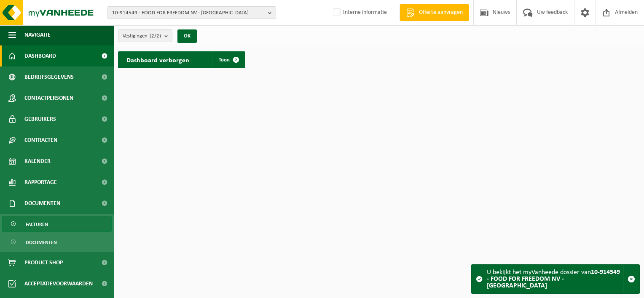 The height and width of the screenshot is (298, 644). Describe the element at coordinates (38, 161) in the screenshot. I see `span: Kalender` at that location.